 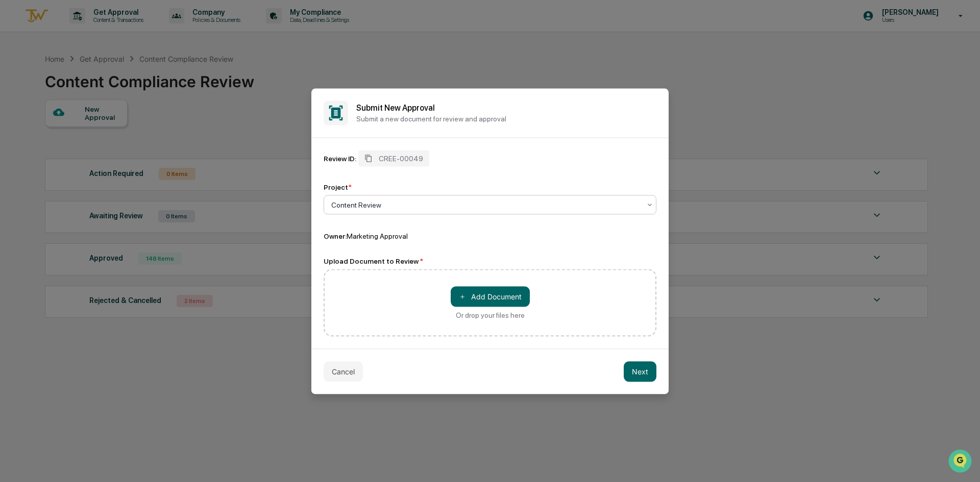 I want to click on img: 1746055101610-c473b297-6a78-478c-a979-82029cc54cd1, so click(x=20, y=87).